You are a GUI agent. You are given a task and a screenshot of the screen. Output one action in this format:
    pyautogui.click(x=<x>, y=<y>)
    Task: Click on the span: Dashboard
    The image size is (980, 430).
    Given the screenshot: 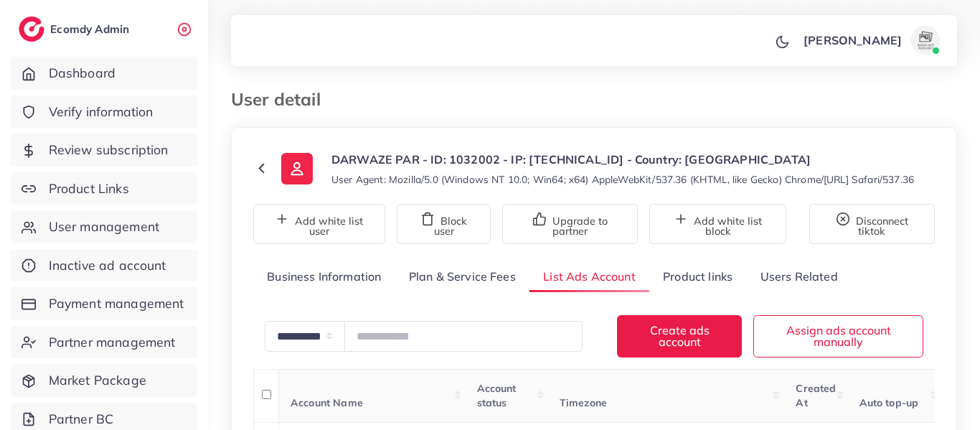 What is the action you would take?
    pyautogui.click(x=82, y=73)
    